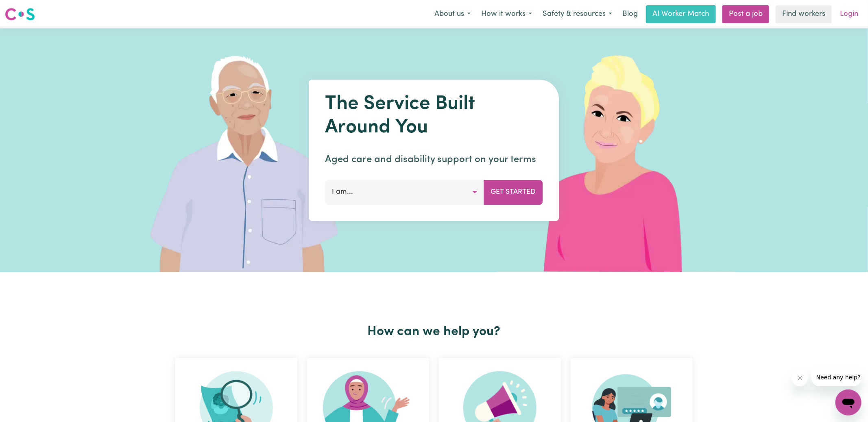  What do you see at coordinates (630, 14) in the screenshot?
I see `a: Blog` at bounding box center [630, 14].